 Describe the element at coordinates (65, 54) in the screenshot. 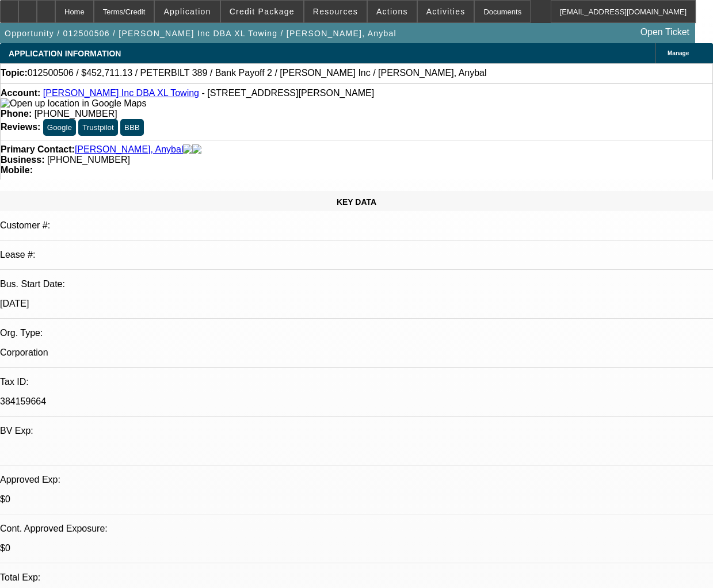

I see `span: APPLICATION INFORMATION` at that location.